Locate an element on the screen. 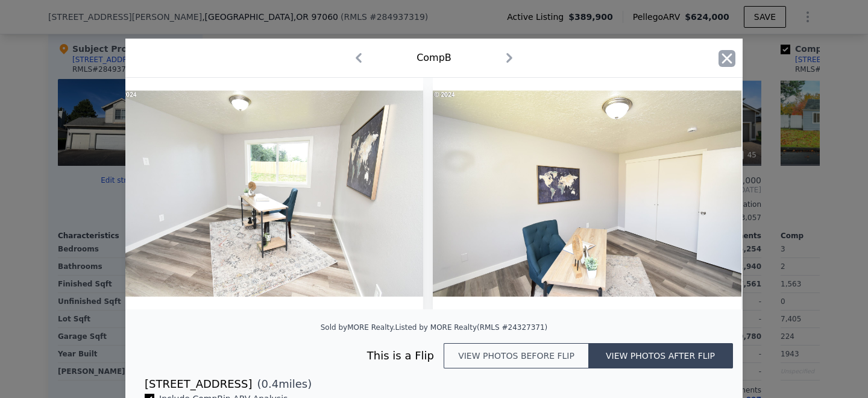 This screenshot has width=868, height=398. div: This is a Flip is located at coordinates (295, 355).